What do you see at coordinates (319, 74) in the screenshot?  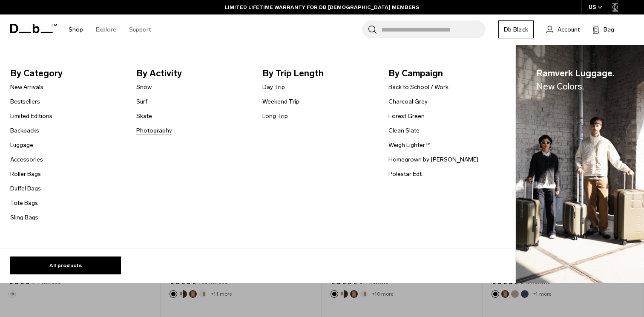 I see `span: By Trip Length` at bounding box center [319, 74].